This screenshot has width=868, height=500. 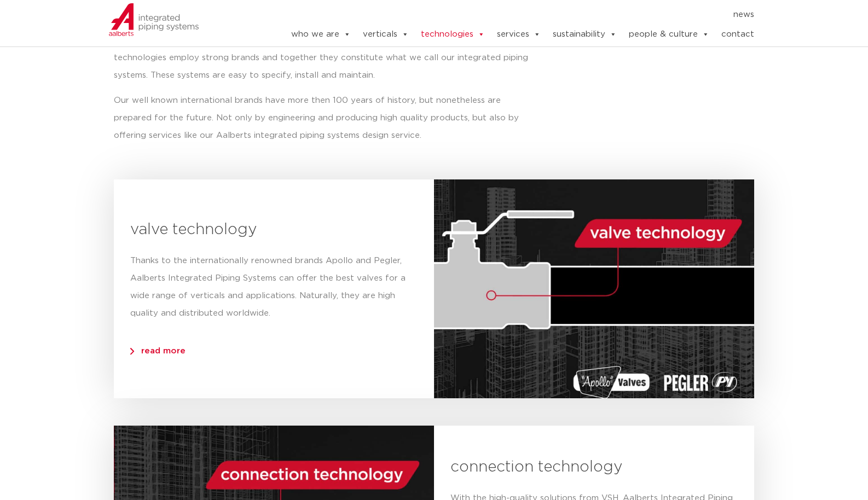 I want to click on a: who we are, so click(x=321, y=35).